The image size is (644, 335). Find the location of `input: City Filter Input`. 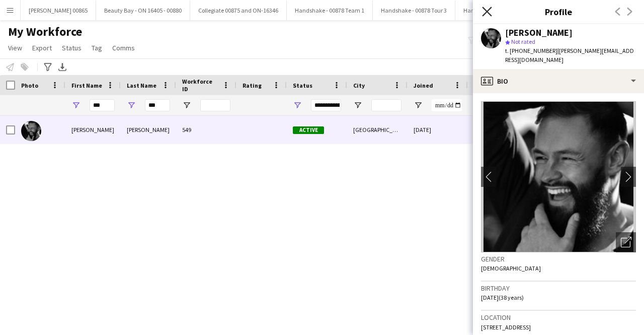

input: City Filter Input is located at coordinates (387, 106).